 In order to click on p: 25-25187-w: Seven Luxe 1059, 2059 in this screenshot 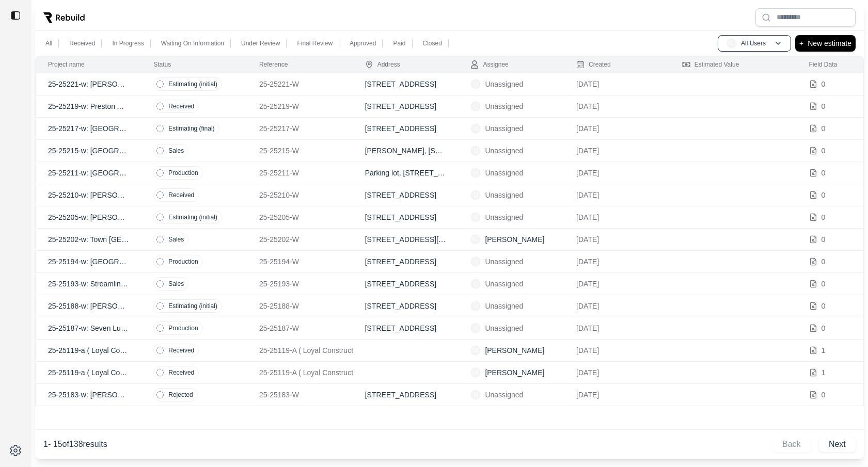, I will do `click(89, 328)`.